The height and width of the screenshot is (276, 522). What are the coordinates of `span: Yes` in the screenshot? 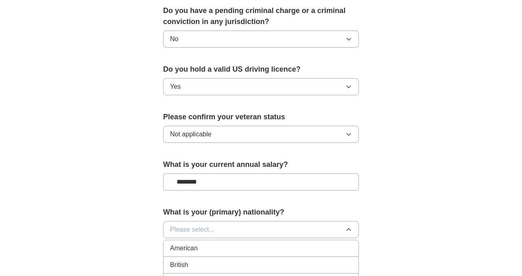 It's located at (175, 87).